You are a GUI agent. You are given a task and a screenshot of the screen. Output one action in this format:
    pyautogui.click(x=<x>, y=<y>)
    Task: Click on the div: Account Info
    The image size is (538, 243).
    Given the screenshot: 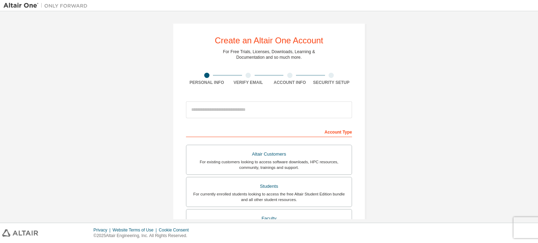 What is the action you would take?
    pyautogui.click(x=290, y=83)
    